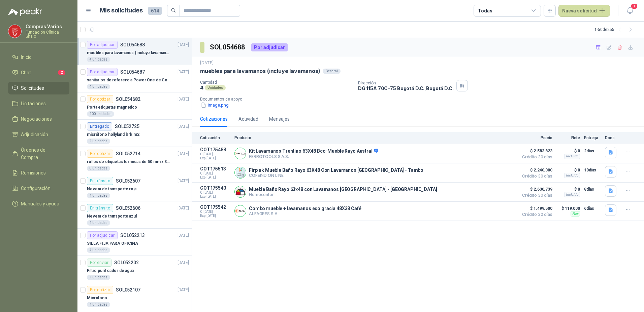 The image size is (644, 312). I want to click on p: Cotización, so click(216, 138).